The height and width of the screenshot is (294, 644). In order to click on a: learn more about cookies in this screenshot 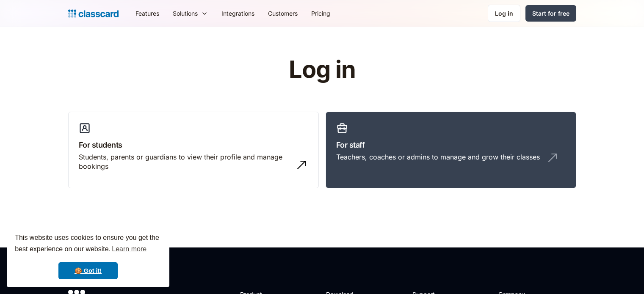, I will do `click(129, 249)`.